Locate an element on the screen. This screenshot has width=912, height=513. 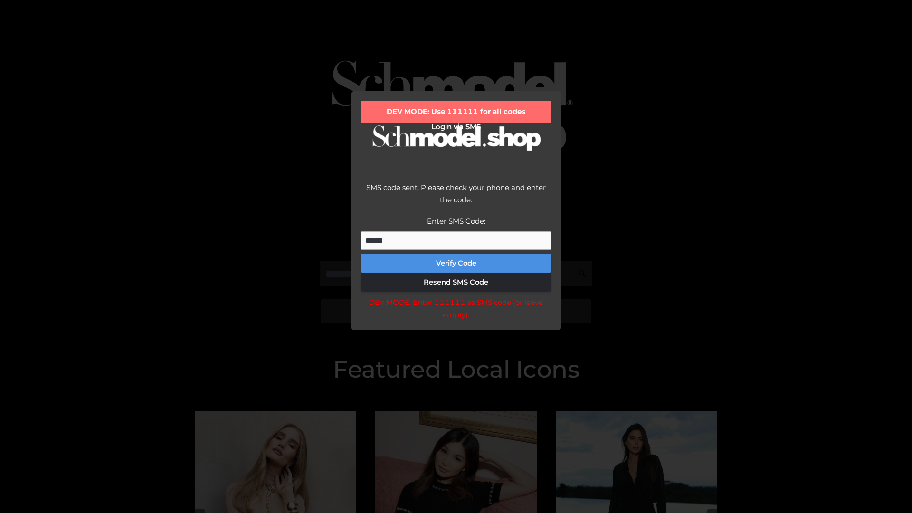
button: Resend SMS Code is located at coordinates (456, 282).